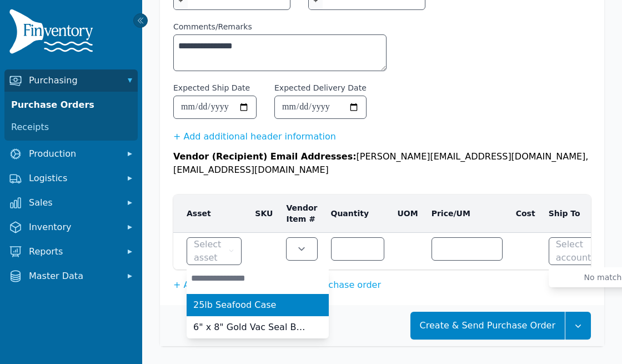 This screenshot has width=622, height=364. Describe the element at coordinates (71, 178) in the screenshot. I see `button: Logistics` at that location.